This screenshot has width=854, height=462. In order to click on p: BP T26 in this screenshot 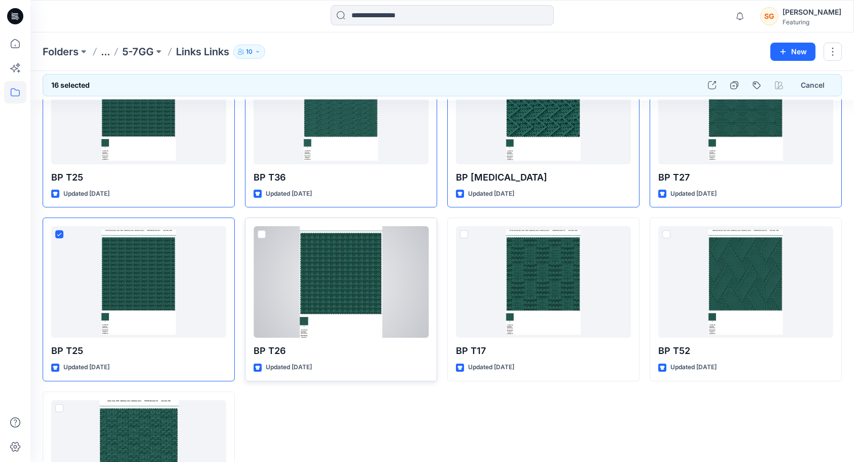, I will do `click(341, 351)`.